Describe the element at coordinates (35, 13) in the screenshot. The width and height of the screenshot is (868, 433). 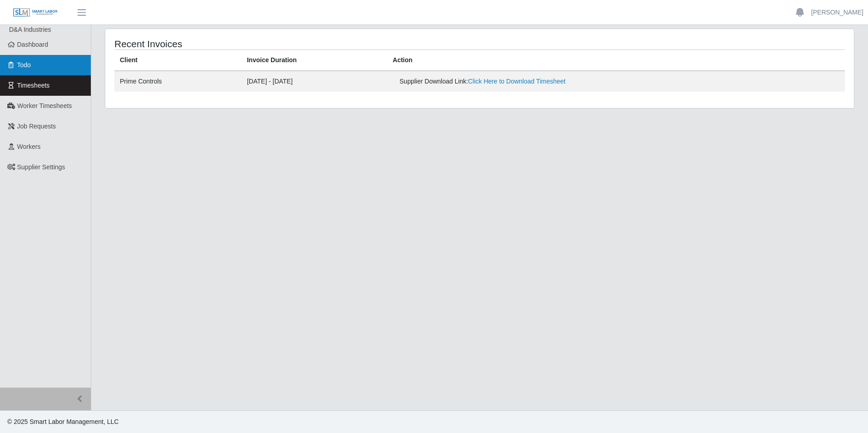
I see `img: SLM Logo` at that location.